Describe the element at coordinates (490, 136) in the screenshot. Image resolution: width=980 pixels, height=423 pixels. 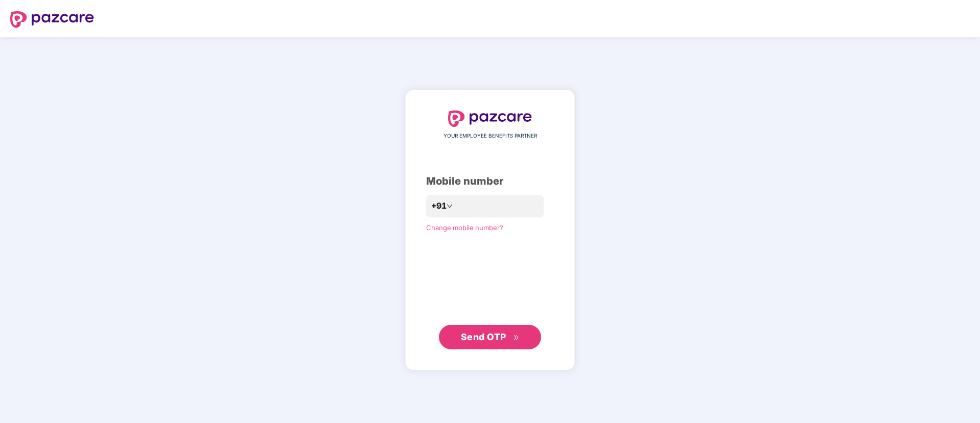
I see `span: YOUR EMPLOYEE BENEFITS PARTNER` at that location.